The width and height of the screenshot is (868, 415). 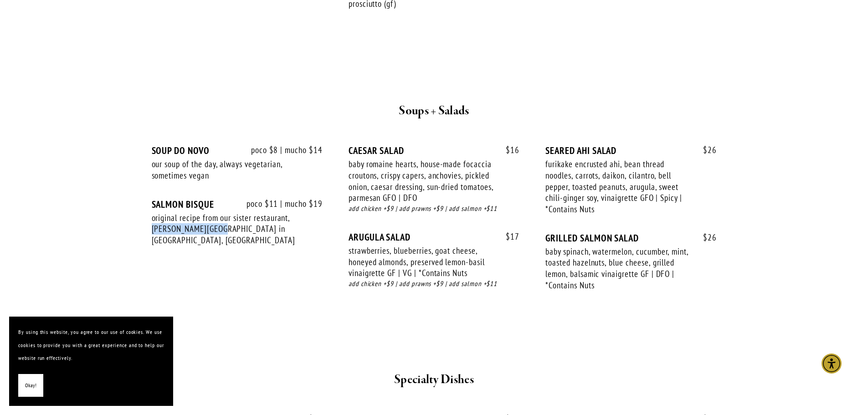 What do you see at coordinates (31, 386) in the screenshot?
I see `button: Okay!` at bounding box center [31, 386].